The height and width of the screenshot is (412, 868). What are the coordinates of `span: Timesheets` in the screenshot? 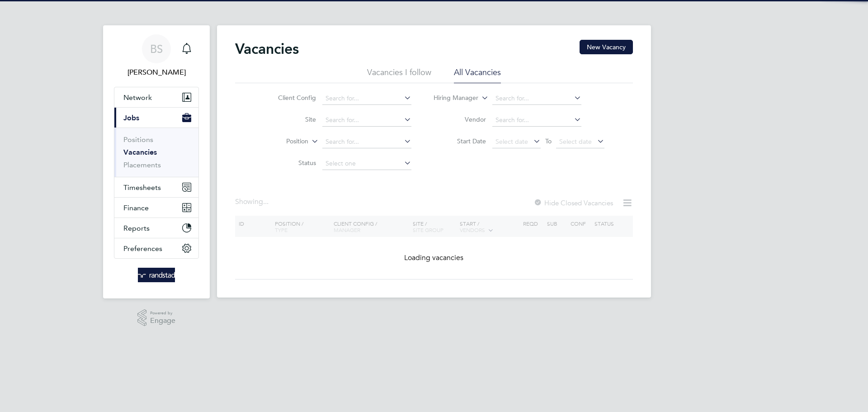 It's located at (142, 187).